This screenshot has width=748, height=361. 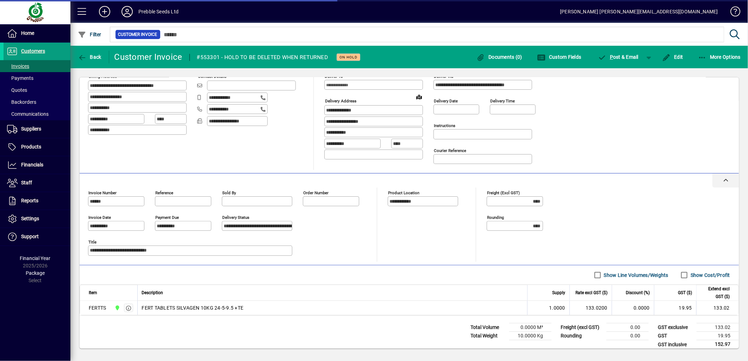 I want to click on span: ost & Email, so click(x=618, y=57).